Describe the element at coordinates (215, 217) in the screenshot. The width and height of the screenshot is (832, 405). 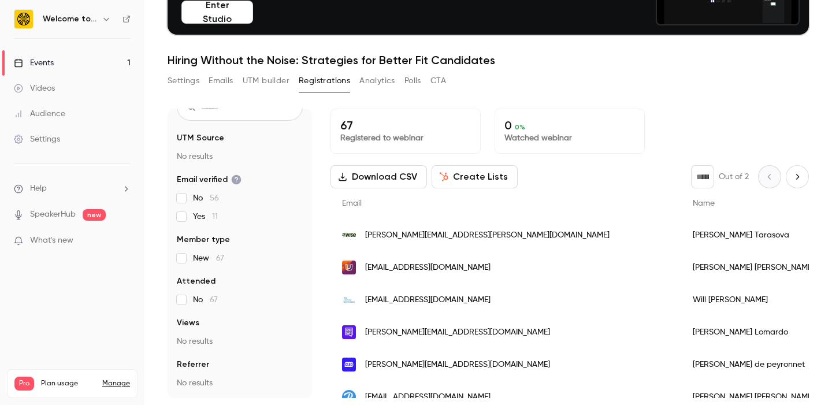
I see `span: 11` at that location.